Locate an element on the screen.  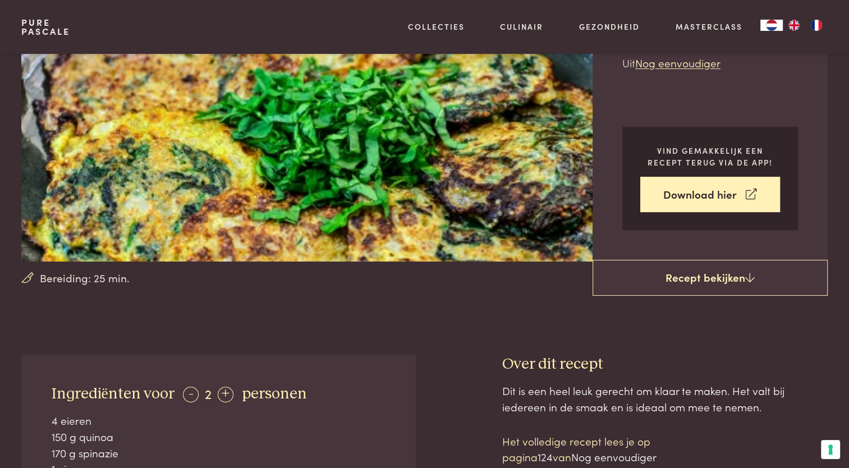
a: Masterclass is located at coordinates (709, 26).